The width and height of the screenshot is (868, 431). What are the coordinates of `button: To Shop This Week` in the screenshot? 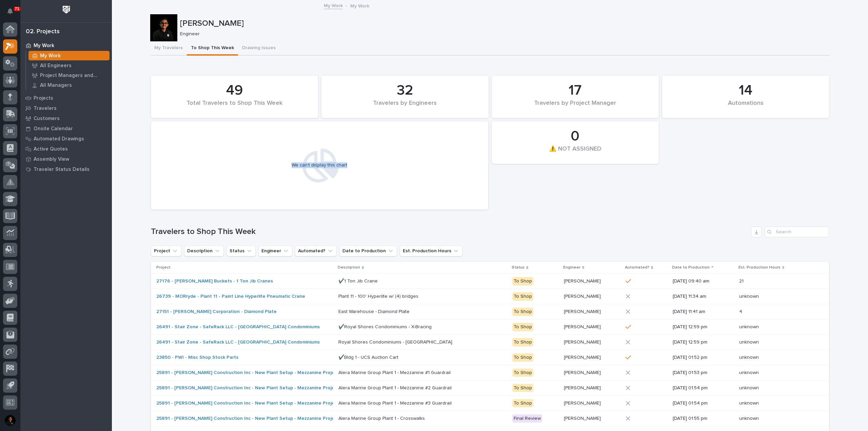 It's located at (212, 48).